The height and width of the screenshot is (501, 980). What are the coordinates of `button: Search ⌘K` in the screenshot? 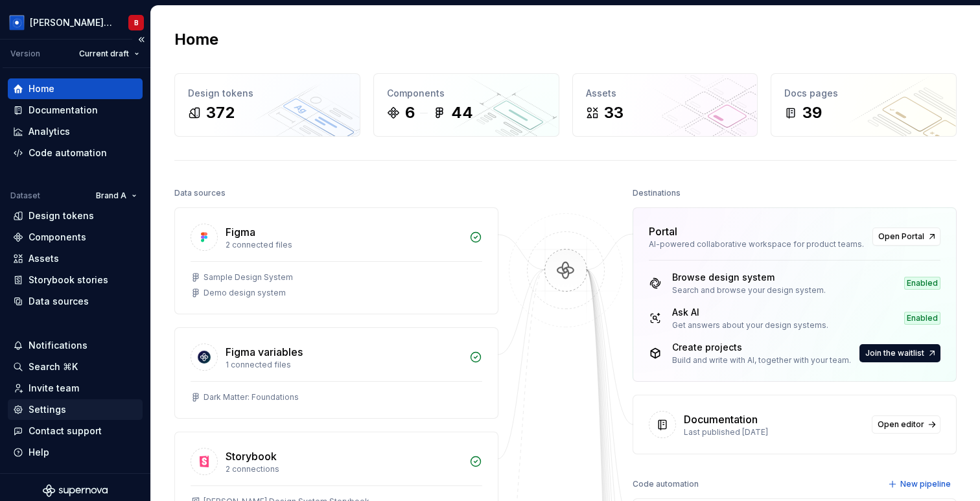 It's located at (75, 367).